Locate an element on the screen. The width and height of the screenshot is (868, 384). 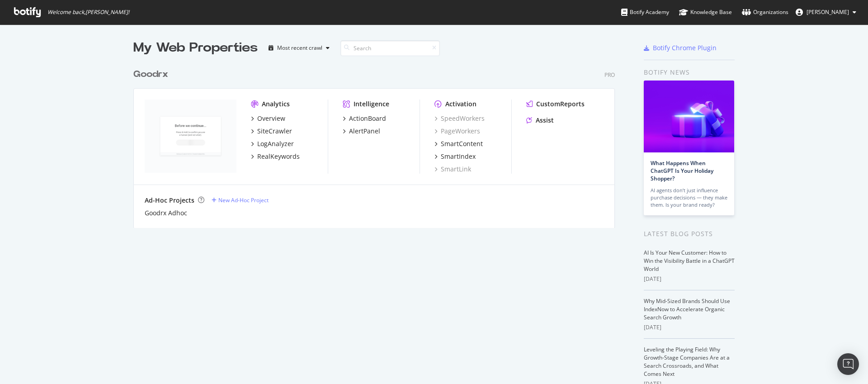
div: Assist is located at coordinates (545, 120).